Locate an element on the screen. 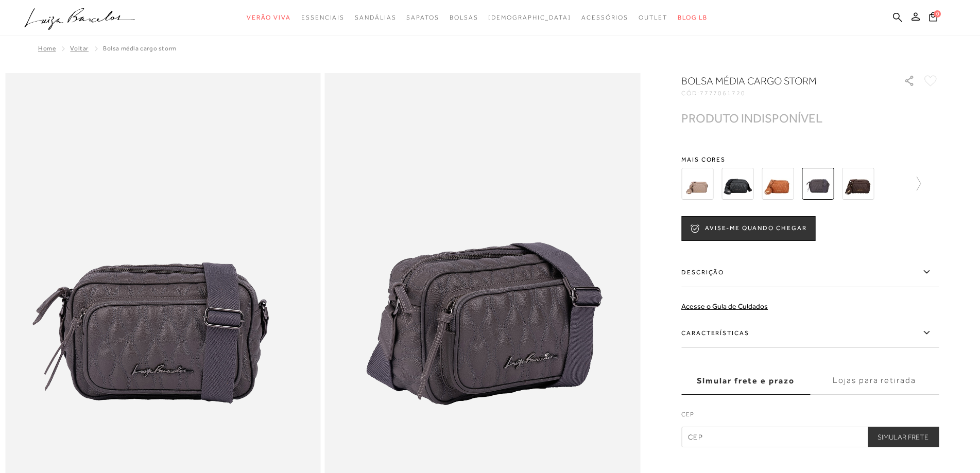  label: Características is located at coordinates (810, 333).